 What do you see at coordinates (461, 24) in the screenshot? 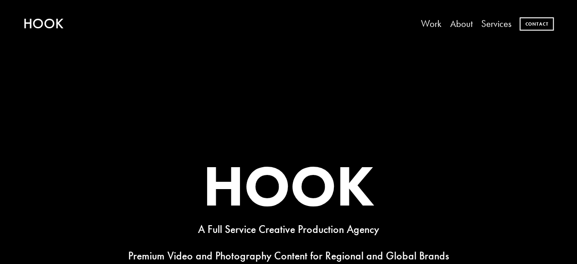
I see `a: About` at bounding box center [461, 24].